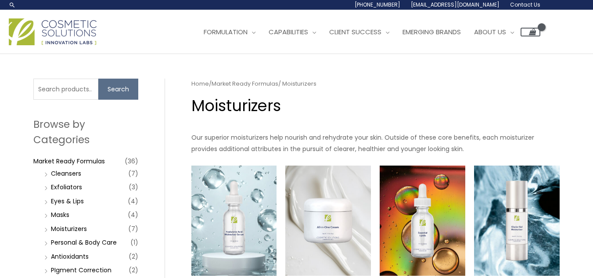  I want to click on a: PIgment Correction, so click(81, 270).